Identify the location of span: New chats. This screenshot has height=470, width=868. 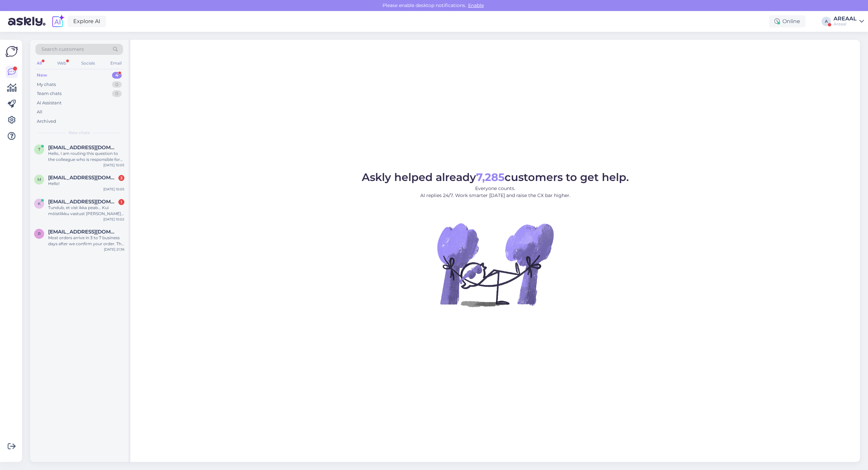
(79, 133).